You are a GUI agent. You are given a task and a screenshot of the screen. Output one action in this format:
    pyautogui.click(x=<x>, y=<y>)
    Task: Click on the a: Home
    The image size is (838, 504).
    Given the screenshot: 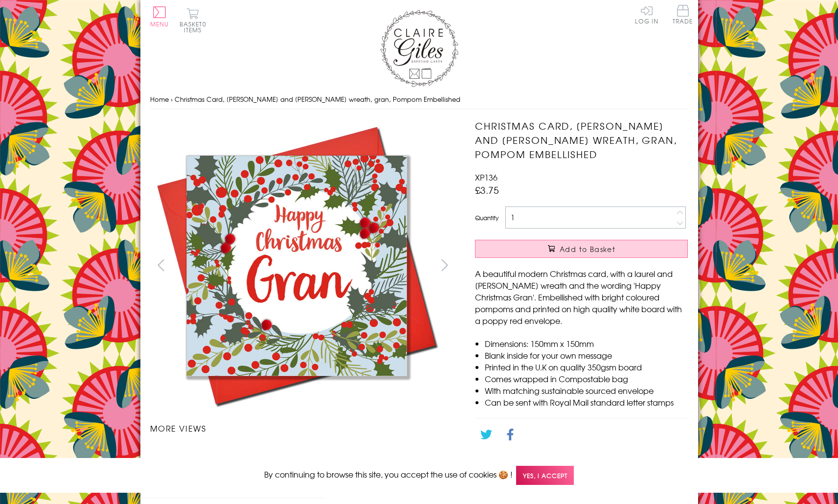 What is the action you would take?
    pyautogui.click(x=160, y=99)
    